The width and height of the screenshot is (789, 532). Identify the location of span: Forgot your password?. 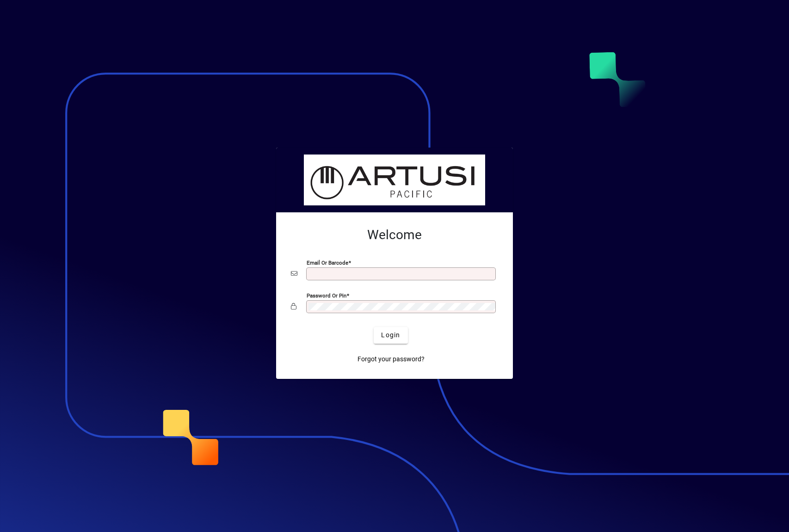
(391, 359).